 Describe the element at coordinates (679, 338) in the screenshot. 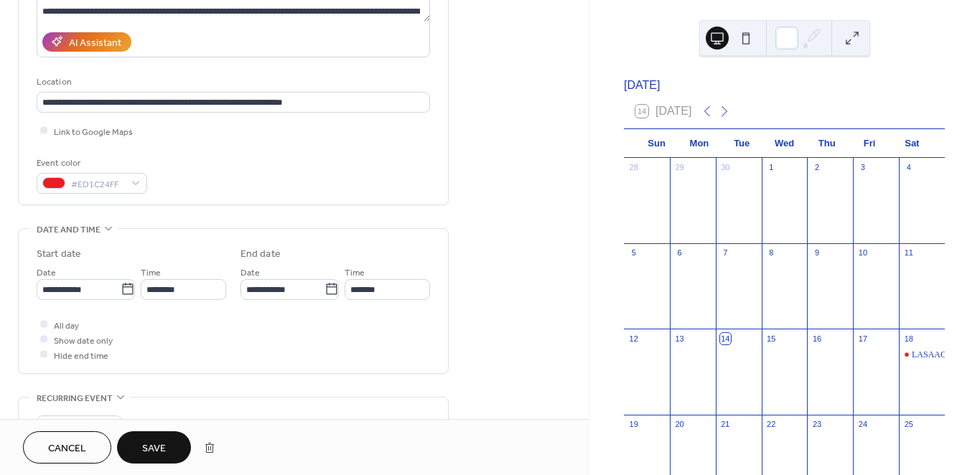

I see `div: 13` at that location.